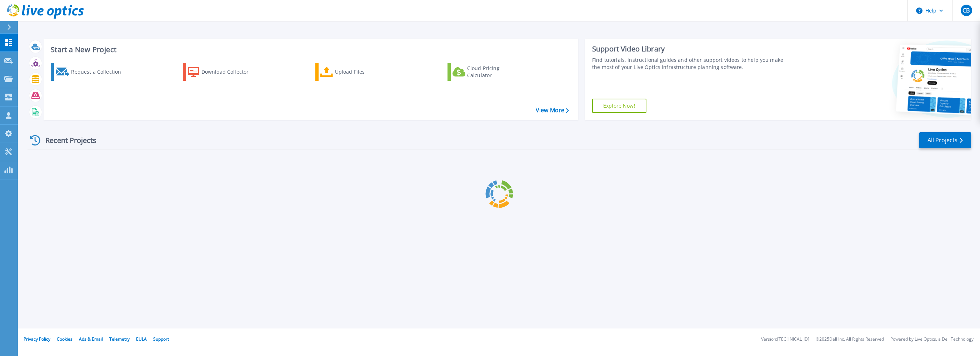  Describe the element at coordinates (355, 71) in the screenshot. I see `a: Upload Files` at that location.